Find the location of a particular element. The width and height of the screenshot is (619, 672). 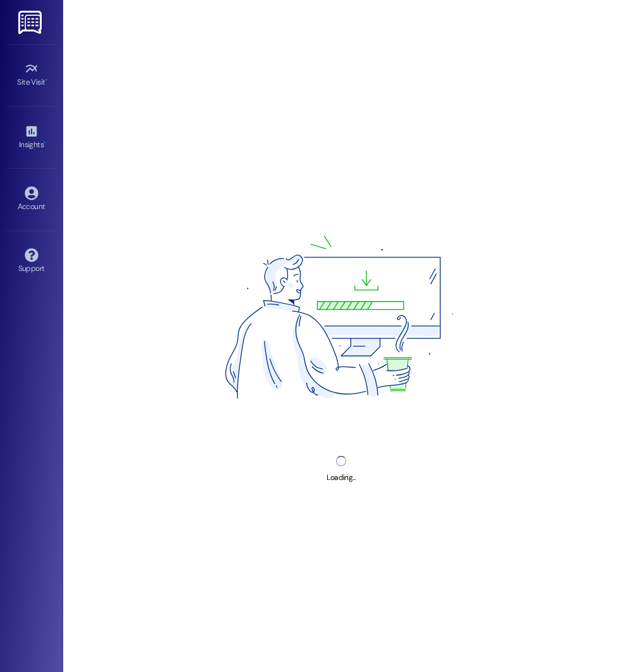

a: Support is located at coordinates (31, 262).